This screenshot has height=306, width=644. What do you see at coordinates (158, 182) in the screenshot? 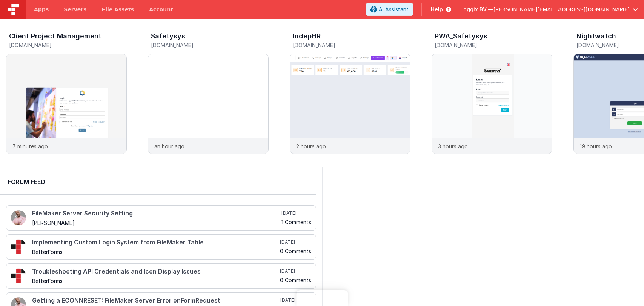
I see `h2: Forum Feed` at bounding box center [158, 182].